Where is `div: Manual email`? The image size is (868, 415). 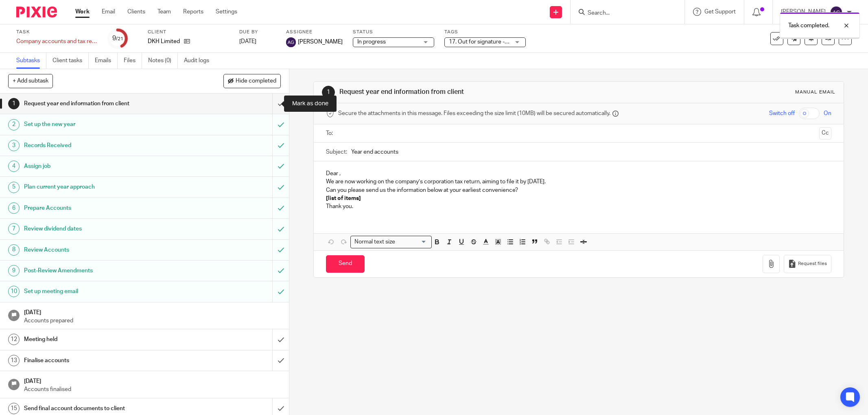 div: Manual email is located at coordinates (815, 92).